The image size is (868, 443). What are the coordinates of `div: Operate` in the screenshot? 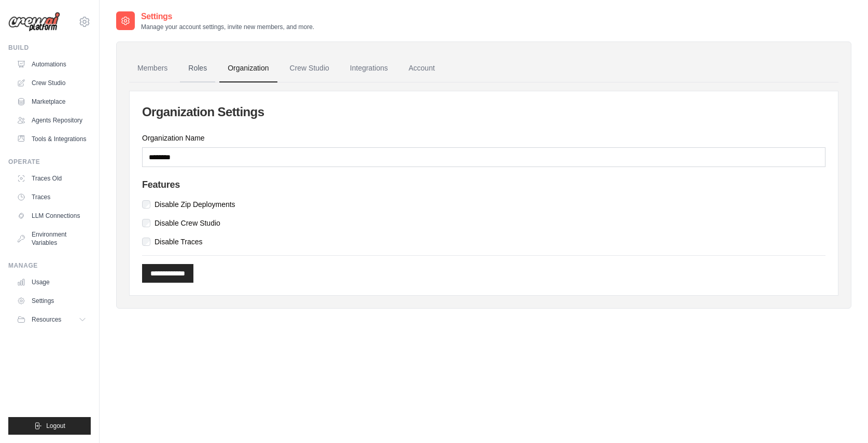 It's located at (49, 162).